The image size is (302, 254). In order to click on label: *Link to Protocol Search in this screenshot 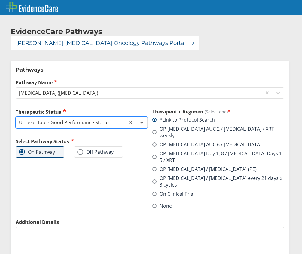, I will do `click(184, 120)`.